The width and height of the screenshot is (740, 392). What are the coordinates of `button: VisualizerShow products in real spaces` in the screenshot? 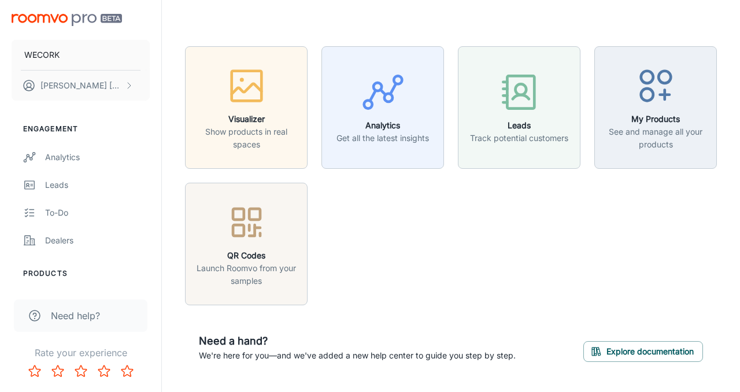 It's located at (246, 107).